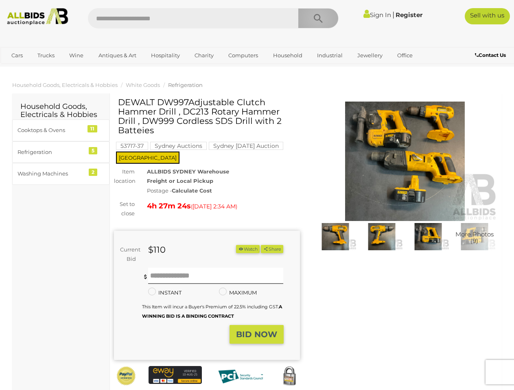  I want to click on a: Computers, so click(243, 55).